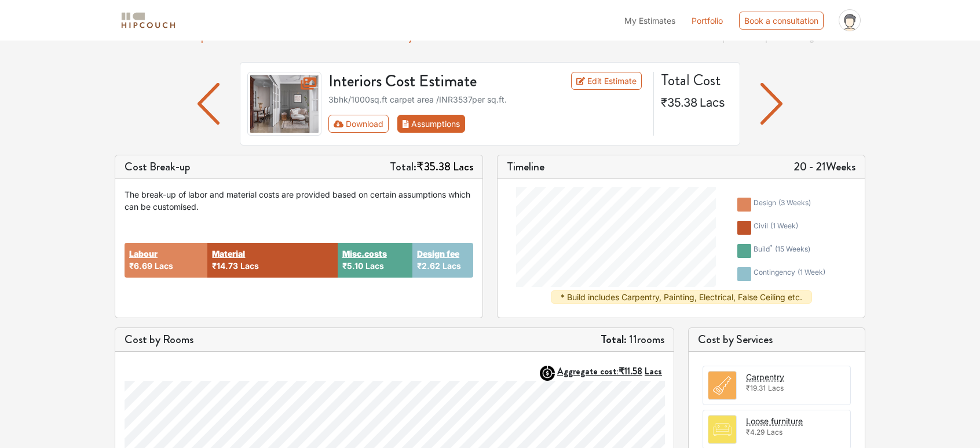 The width and height of the screenshot is (980, 448). Describe the element at coordinates (299, 200) in the screenshot. I see `div: The break-up of labor and material costs are provided based on certain assumptions which can be c...` at that location.